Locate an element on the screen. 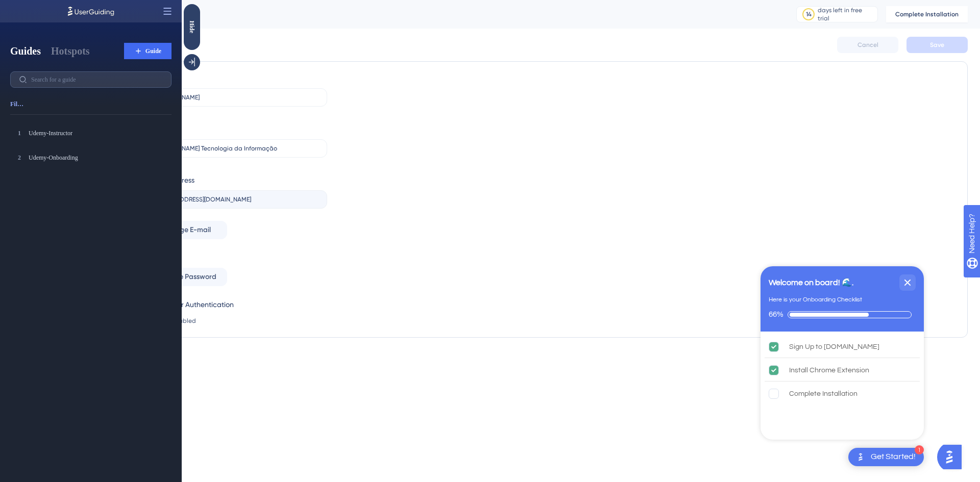 This screenshot has width=980, height=482. span: Disabled is located at coordinates (183, 321).